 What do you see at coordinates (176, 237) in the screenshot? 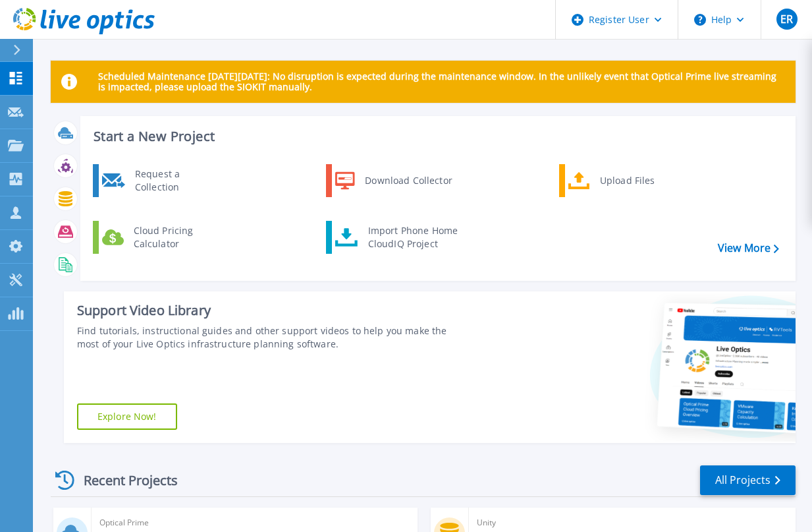
I see `div: Cloud Pricing Calculator` at bounding box center [176, 237].